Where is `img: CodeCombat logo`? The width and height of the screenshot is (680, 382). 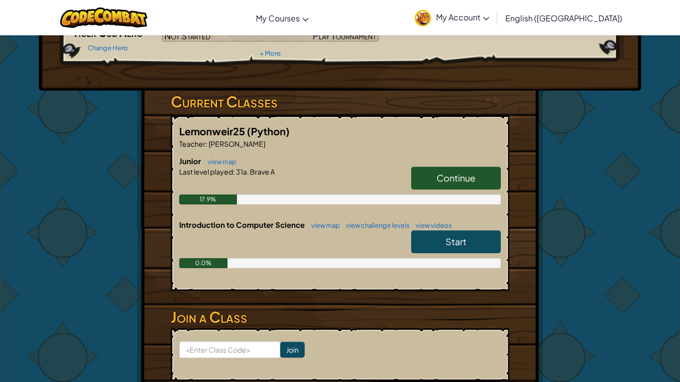 img: CodeCombat logo is located at coordinates (104, 17).